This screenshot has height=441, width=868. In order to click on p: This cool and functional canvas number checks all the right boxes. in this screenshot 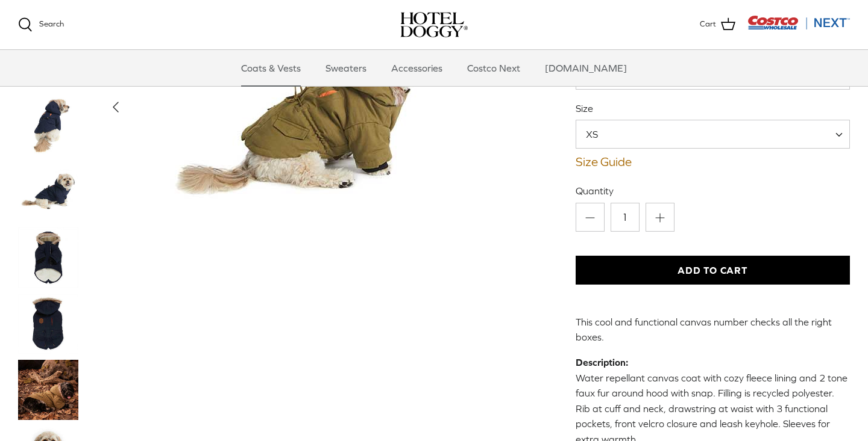, I will do `click(712, 330)`.